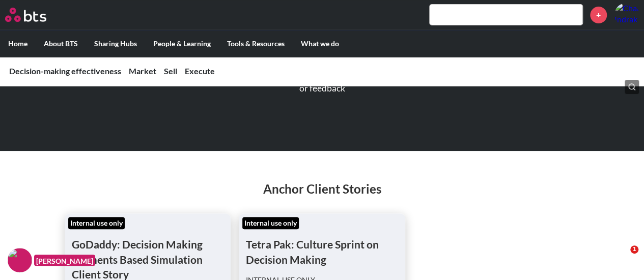  Describe the element at coordinates (116, 44) in the screenshot. I see `label: Sharing Hubs` at that location.